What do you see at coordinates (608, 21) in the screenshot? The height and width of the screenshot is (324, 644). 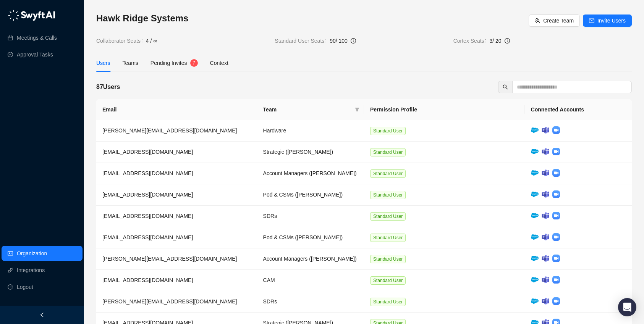 I see `button: Invite Users` at bounding box center [608, 21].